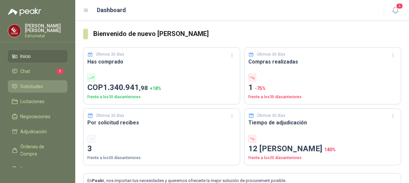 This screenshot has width=409, height=183. Describe the element at coordinates (38, 56) in the screenshot. I see `a: Inicio` at that location.